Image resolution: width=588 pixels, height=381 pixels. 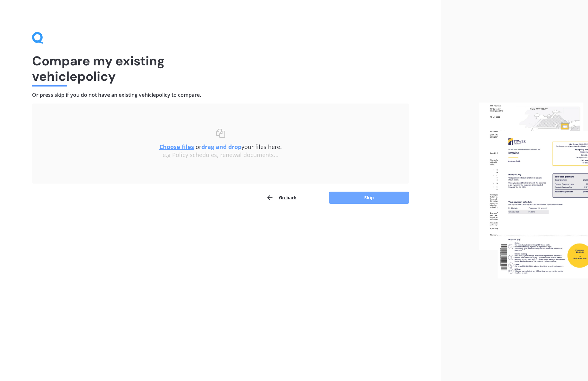 What do you see at coordinates (176, 147) in the screenshot?
I see `u: Choose files` at bounding box center [176, 147].